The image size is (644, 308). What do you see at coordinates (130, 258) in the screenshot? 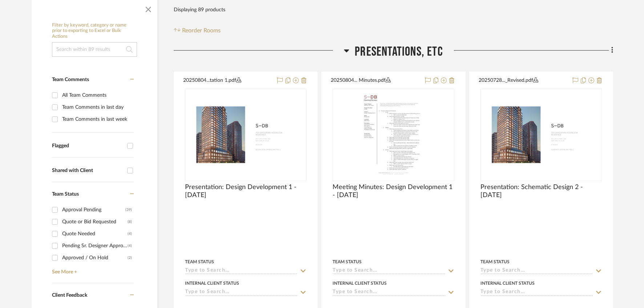
I see `div: (2)` at bounding box center [130, 258].